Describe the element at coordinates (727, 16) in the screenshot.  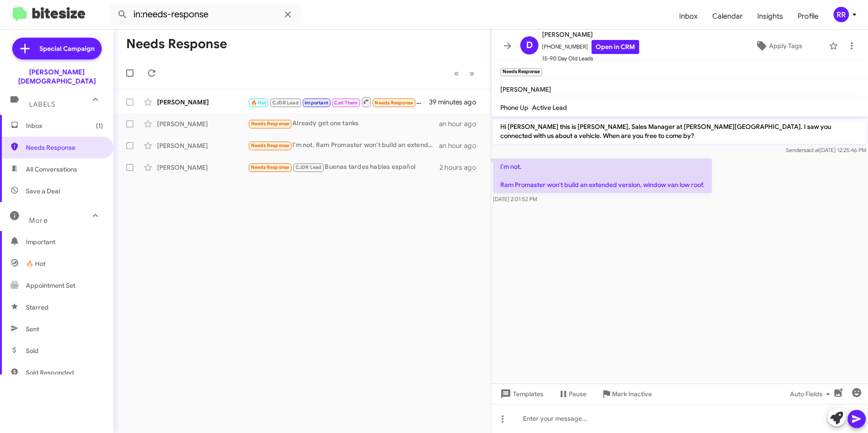
I see `span: Calendar` at that location.